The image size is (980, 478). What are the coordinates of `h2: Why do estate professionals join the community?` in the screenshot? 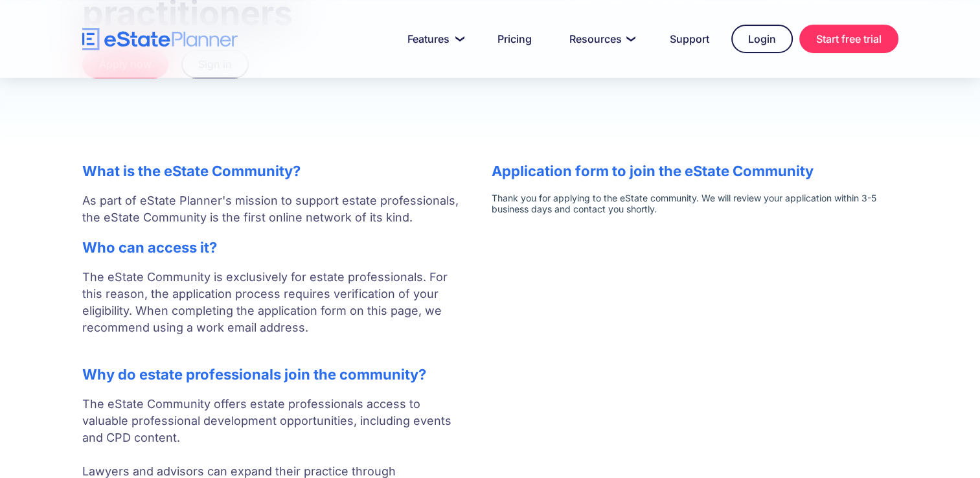 It's located at (274, 375).